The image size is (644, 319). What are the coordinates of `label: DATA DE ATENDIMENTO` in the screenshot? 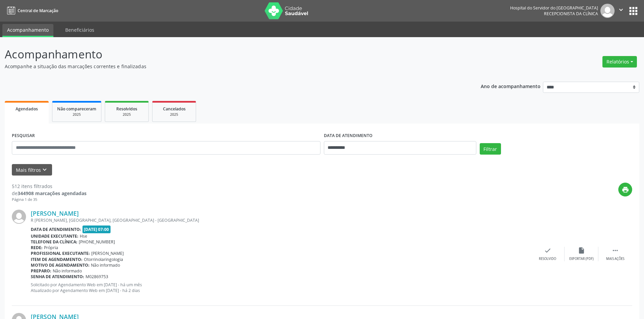 It's located at (348, 136).